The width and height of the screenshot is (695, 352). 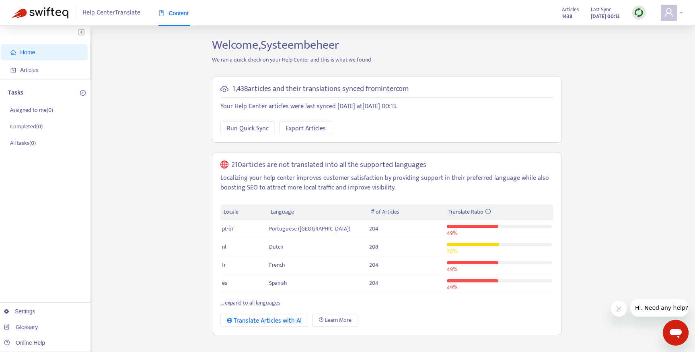 What do you see at coordinates (248, 128) in the screenshot?
I see `span: Run Quick Sync` at bounding box center [248, 128].